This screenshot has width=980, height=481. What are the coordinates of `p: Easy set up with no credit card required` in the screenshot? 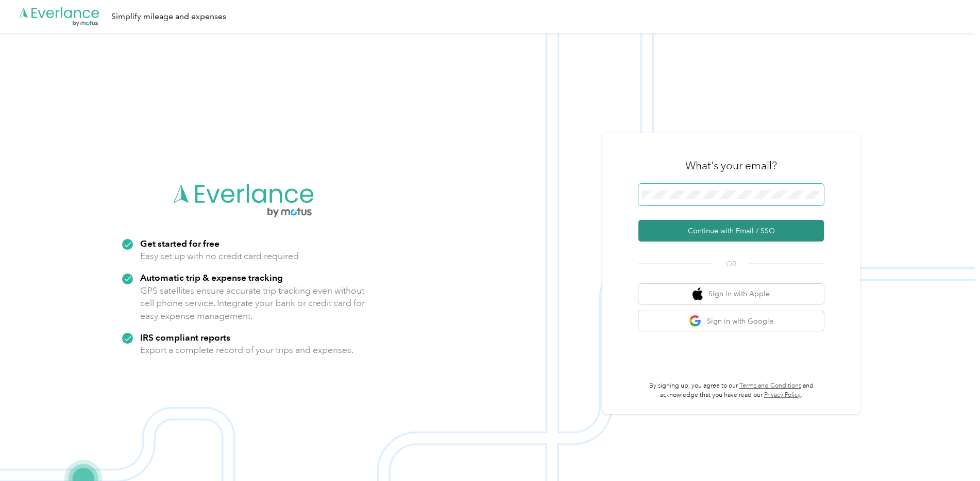 It's located at (220, 256).